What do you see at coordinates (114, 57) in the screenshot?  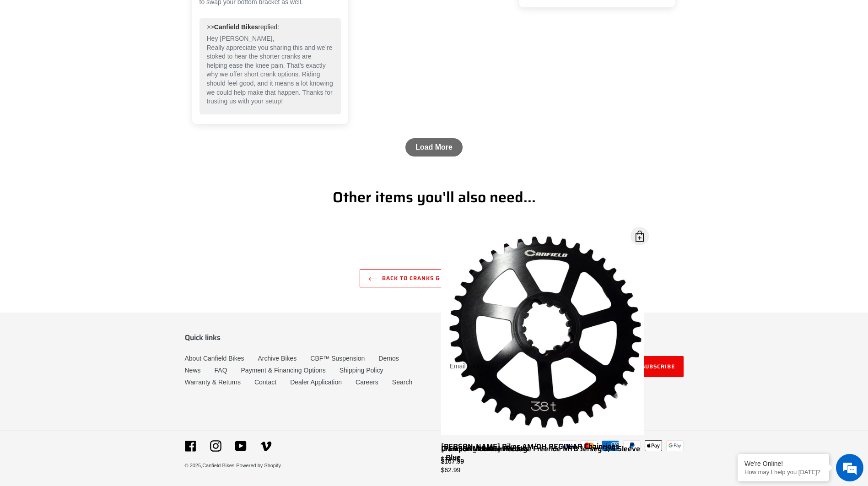 I see `div: Chat with us now` at bounding box center [114, 57].